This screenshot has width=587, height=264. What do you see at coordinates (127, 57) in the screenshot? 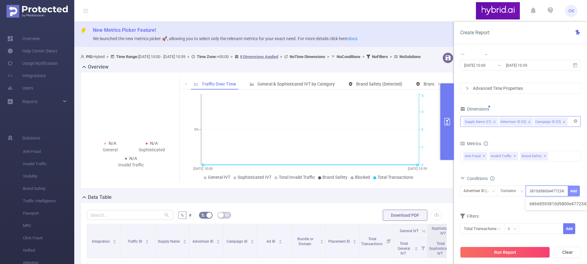
I see `b: Time Range:` at bounding box center [127, 57].